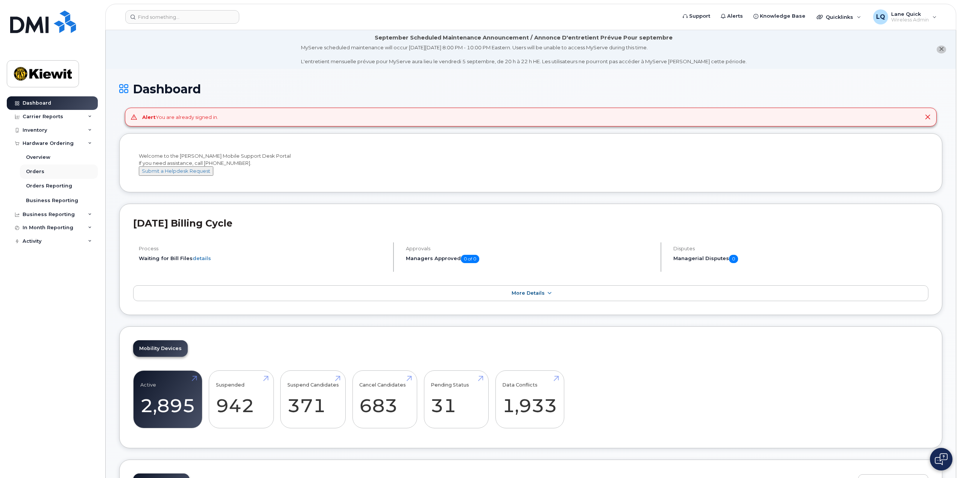 This screenshot has height=478, width=960. I want to click on h4: Process, so click(263, 248).